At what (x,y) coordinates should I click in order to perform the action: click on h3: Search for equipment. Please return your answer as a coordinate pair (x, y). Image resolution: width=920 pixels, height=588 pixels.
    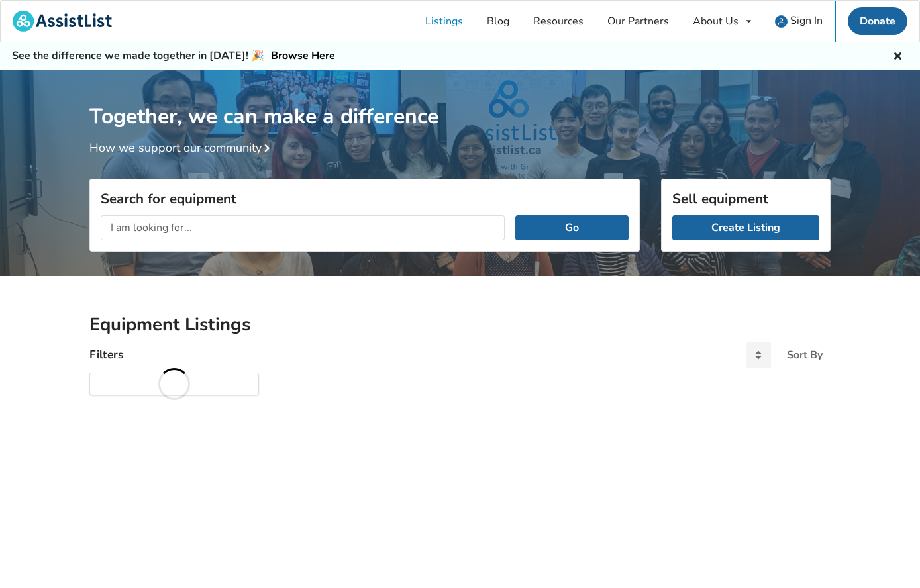
    Looking at the image, I should click on (364, 199).